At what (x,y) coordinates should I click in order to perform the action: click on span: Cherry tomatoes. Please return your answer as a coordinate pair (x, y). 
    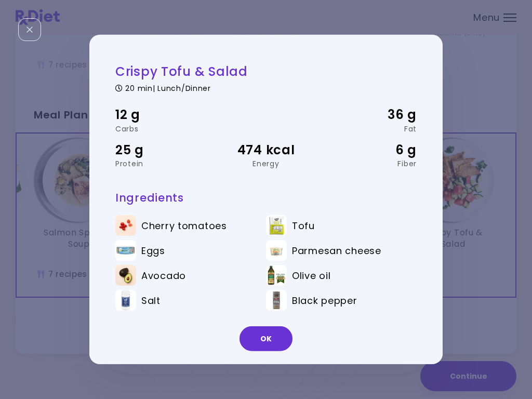
    Looking at the image, I should click on (184, 226).